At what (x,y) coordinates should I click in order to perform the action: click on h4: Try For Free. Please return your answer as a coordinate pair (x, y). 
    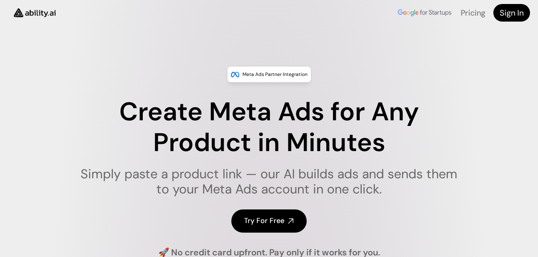
    Looking at the image, I should click on (264, 220).